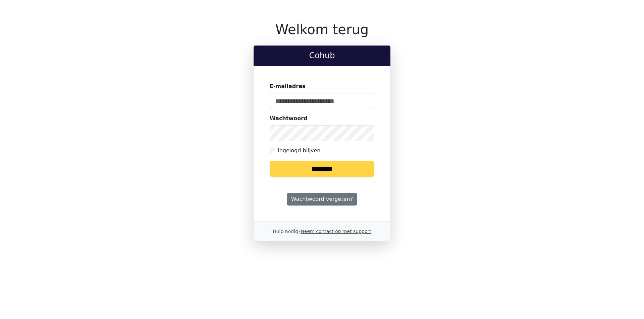 Image resolution: width=644 pixels, height=319 pixels. Describe the element at coordinates (322, 30) in the screenshot. I see `h1: Welkom terug` at that location.